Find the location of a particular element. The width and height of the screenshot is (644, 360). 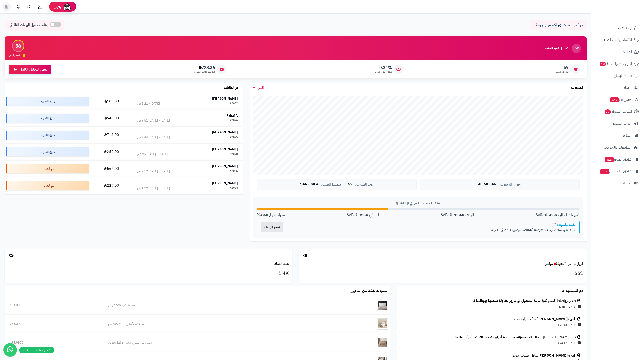

div: #2066 is located at coordinates (234, 171).